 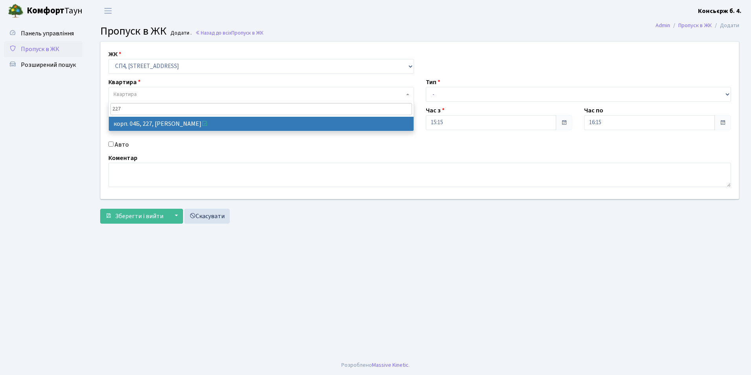 What do you see at coordinates (697, 26) in the screenshot?
I see `nav: breadcrumb` at bounding box center [697, 26].